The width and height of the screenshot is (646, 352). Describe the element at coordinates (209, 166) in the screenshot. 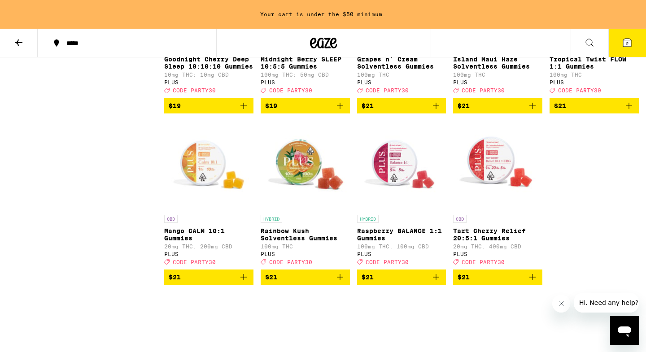

I see `img: PLUS - Mango CALM 10:1 Gummies` at that location.